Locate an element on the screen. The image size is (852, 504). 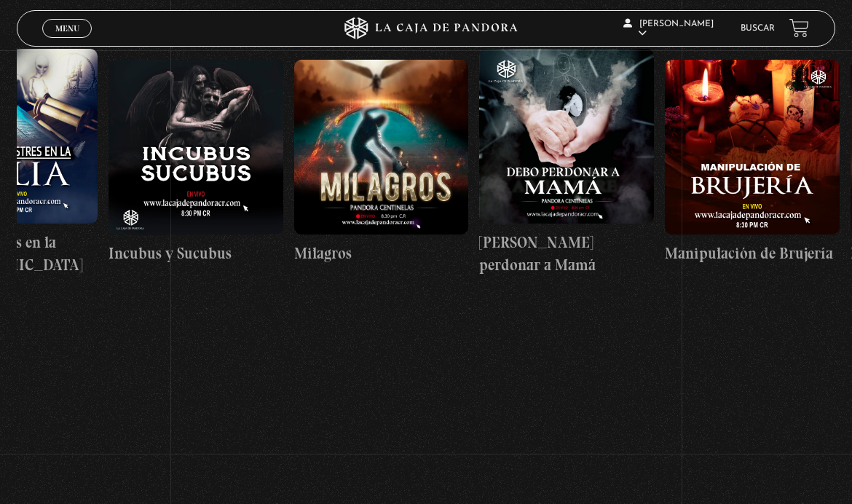
h4: Incubus y Sucubus is located at coordinates (196, 253).